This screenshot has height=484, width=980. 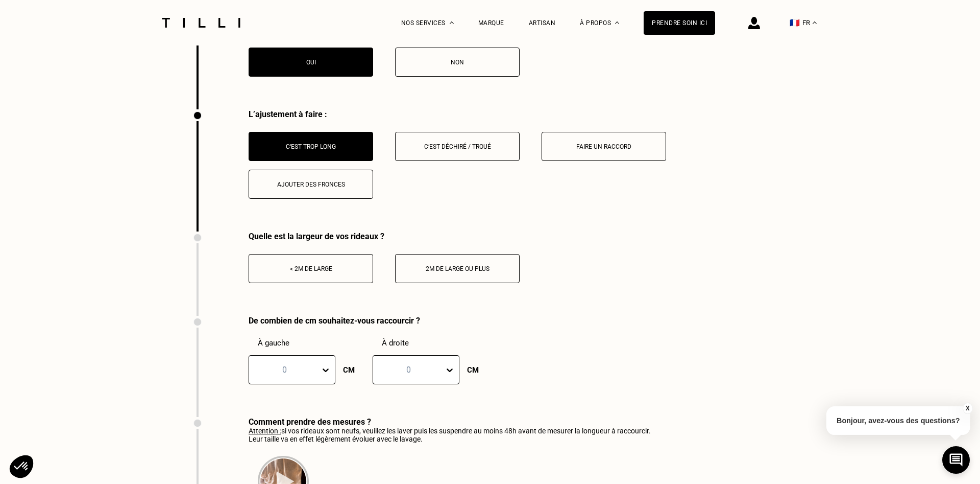 I want to click on button: Oui, so click(x=311, y=62).